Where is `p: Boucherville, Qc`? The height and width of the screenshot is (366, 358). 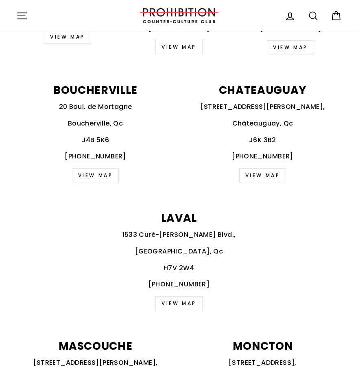 p: Boucherville, Qc is located at coordinates (95, 124).